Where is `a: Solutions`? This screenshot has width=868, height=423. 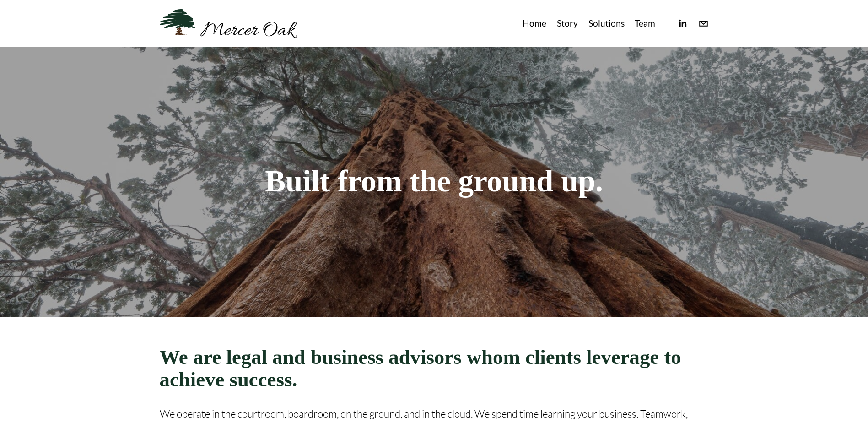
a: Solutions is located at coordinates (607, 23).